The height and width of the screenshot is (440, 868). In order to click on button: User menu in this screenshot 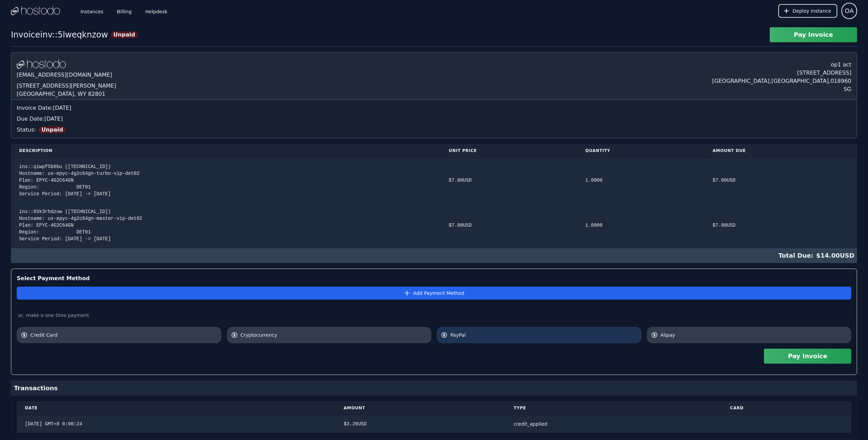, I will do `click(849, 11)`.